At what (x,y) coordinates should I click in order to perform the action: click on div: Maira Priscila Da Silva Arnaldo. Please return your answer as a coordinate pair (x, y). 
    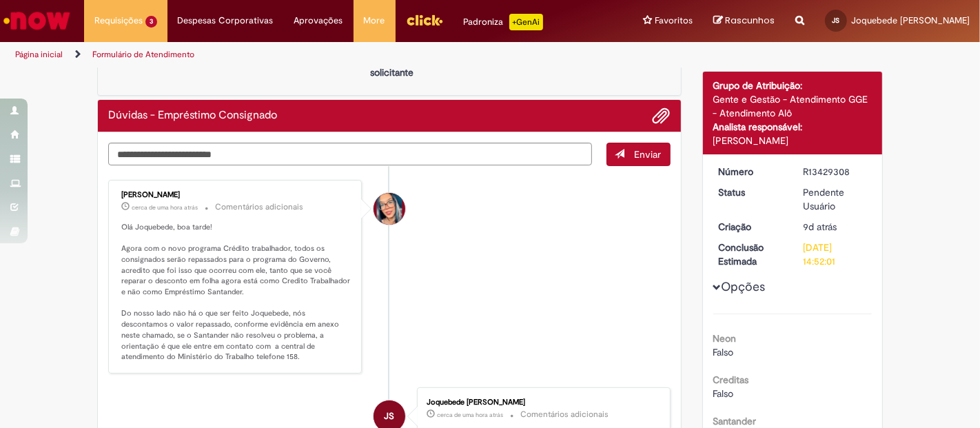
    Looking at the image, I should click on (390, 208).